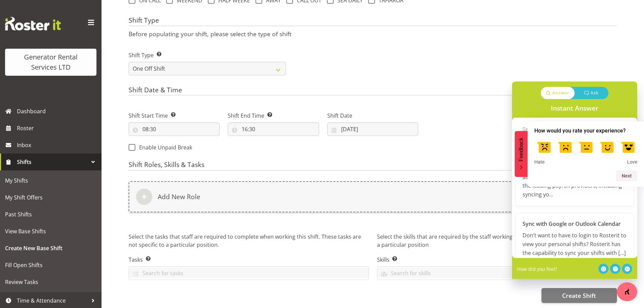  Describe the element at coordinates (627, 176) in the screenshot. I see `button: Next question` at that location.